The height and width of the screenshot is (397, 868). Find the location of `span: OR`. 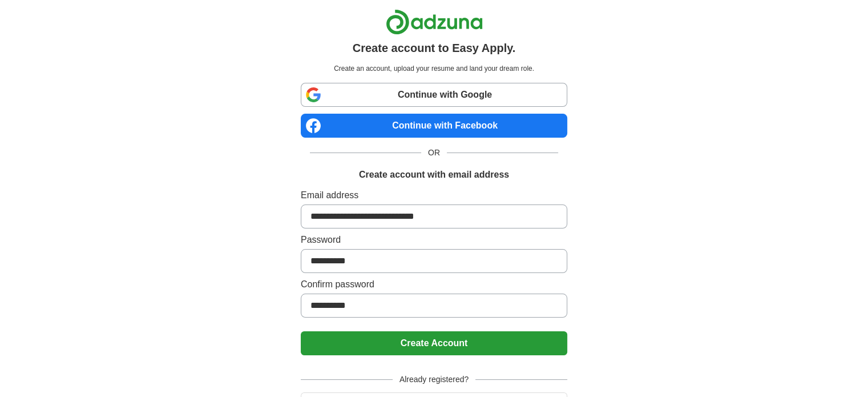

span: OR is located at coordinates (434, 153).